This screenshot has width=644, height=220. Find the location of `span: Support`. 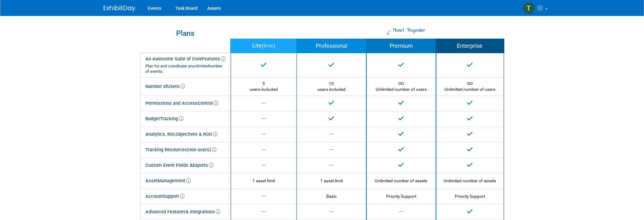

span: Support is located at coordinates (174, 196).